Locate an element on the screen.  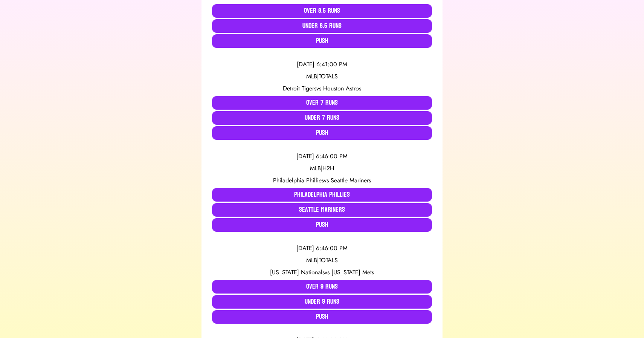
button: Over 7 Runs is located at coordinates (322, 103).